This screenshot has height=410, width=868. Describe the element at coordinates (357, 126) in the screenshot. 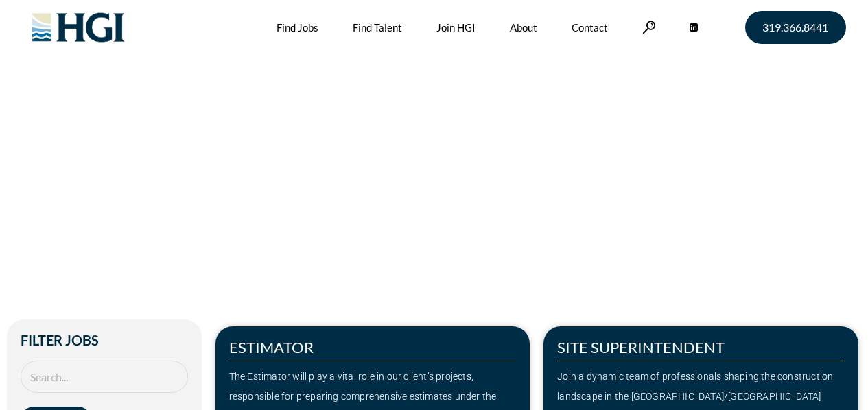

I see `span: Next Move` at that location.